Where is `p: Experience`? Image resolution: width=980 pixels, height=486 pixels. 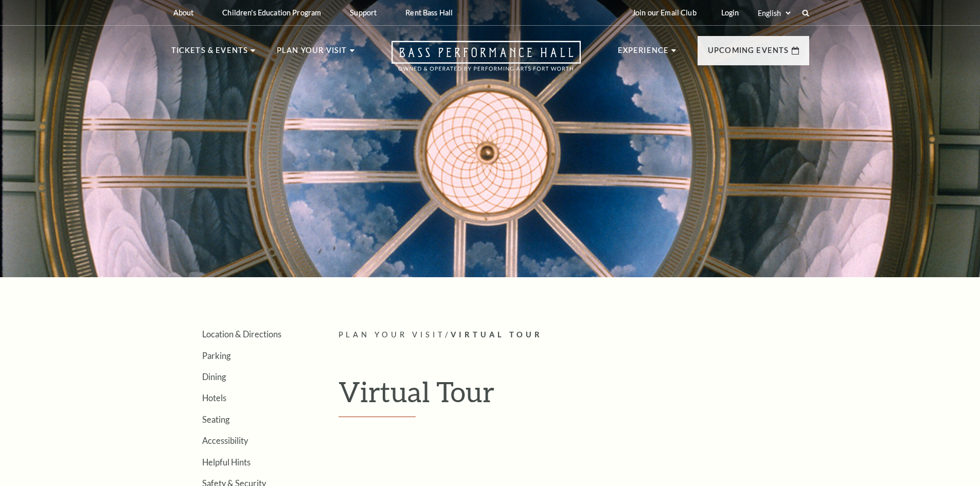
p: Experience is located at coordinates (643, 54).